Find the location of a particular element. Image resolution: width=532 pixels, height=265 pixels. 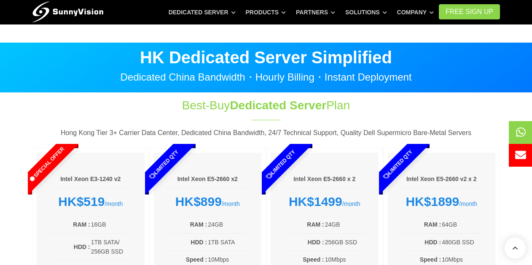

a: Company is located at coordinates (416, 12).